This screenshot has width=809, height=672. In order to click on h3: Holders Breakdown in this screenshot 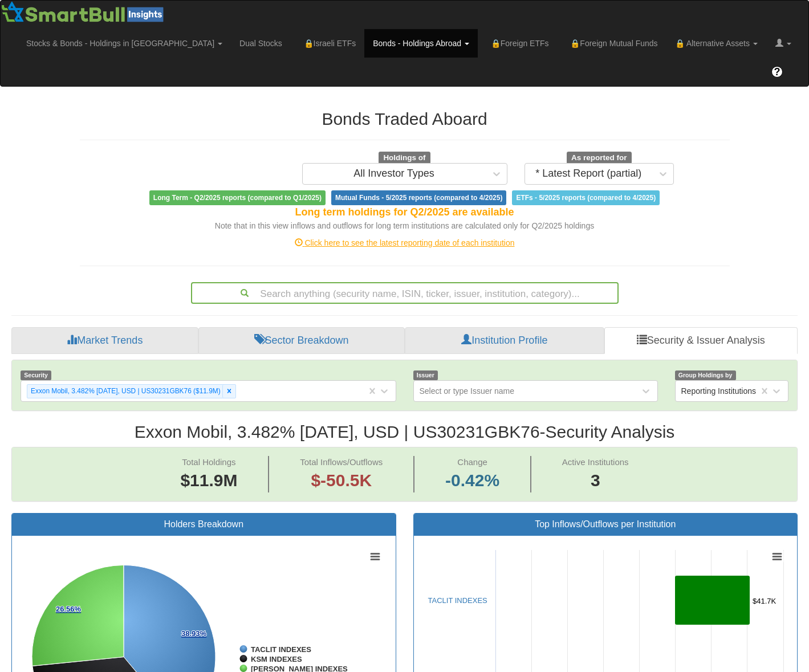, I will do `click(204, 524)`.